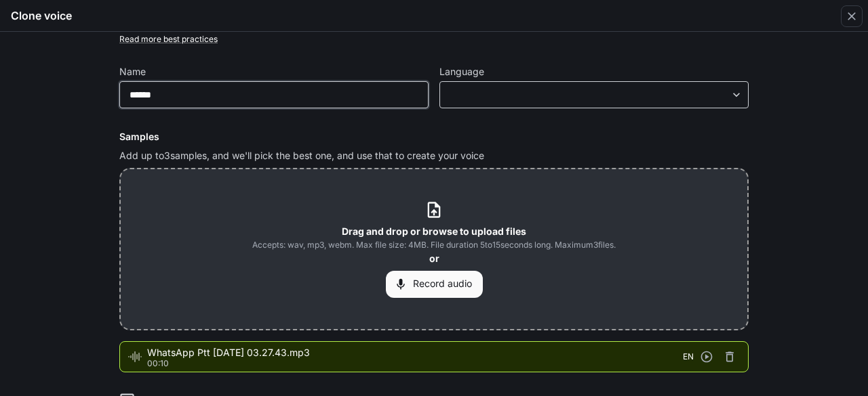 This screenshot has height=396, width=868. Describe the element at coordinates (434, 245) in the screenshot. I see `span: Accepts: wav, mp3, webm. Max file size: 4MB. File duration 5 to 15 seconds long. Maximum 3 files.` at that location.